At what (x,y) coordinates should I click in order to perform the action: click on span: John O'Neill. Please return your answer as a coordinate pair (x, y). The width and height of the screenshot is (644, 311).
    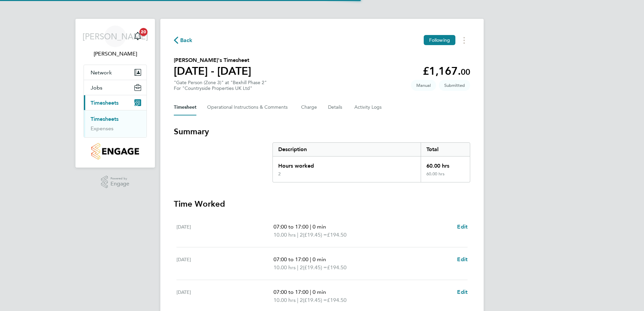
    Looking at the image, I should click on (115, 54).